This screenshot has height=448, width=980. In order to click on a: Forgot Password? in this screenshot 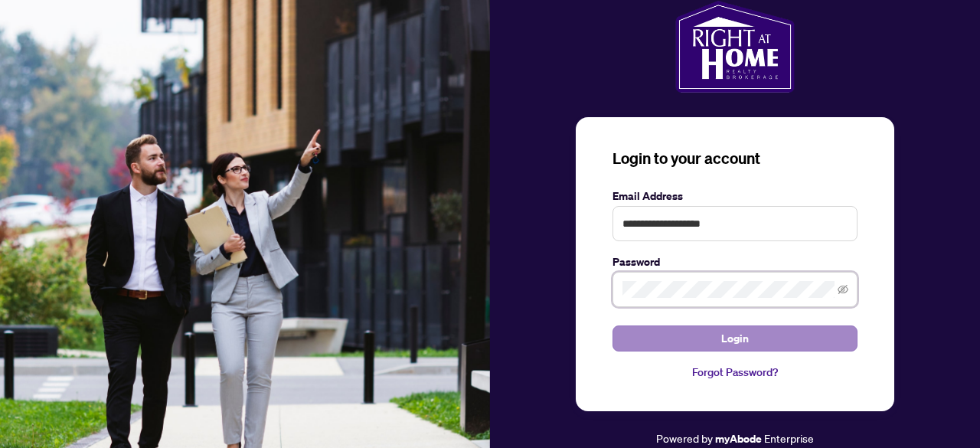, I will do `click(735, 372)`.